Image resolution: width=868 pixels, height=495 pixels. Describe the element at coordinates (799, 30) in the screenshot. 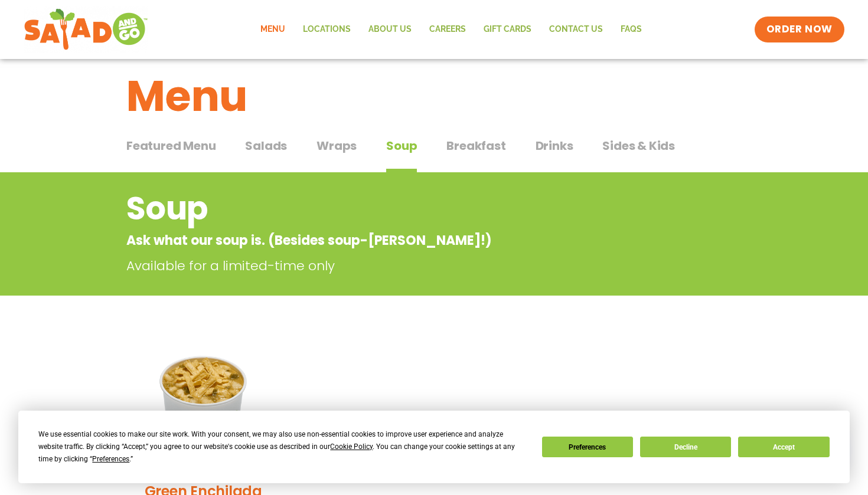

I see `span: ORDER NOW` at that location.